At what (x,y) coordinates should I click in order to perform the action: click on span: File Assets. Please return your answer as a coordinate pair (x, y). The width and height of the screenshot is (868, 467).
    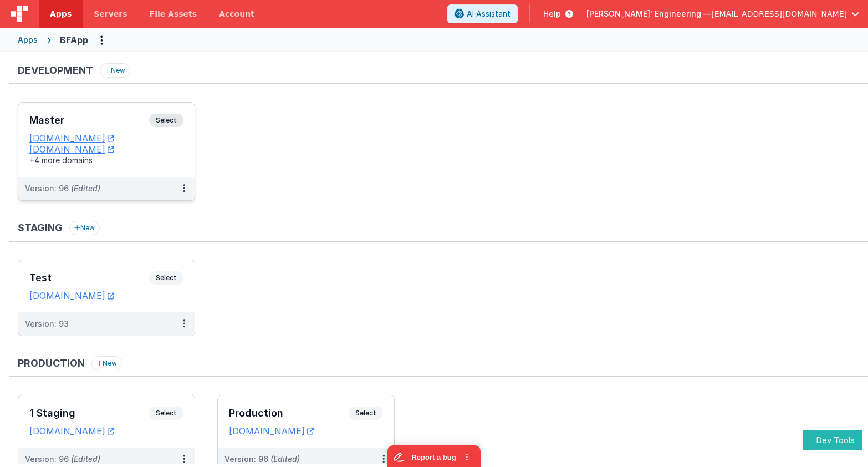
    Looking at the image, I should click on (173, 14).